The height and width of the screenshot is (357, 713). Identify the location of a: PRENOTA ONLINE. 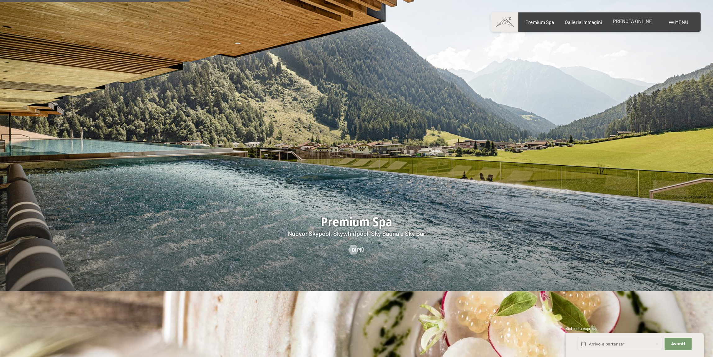
(632, 21).